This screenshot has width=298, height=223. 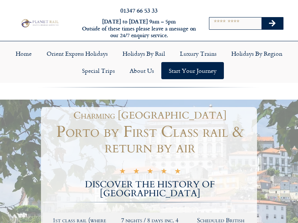 I want to click on a: Start your Journey, so click(x=192, y=71).